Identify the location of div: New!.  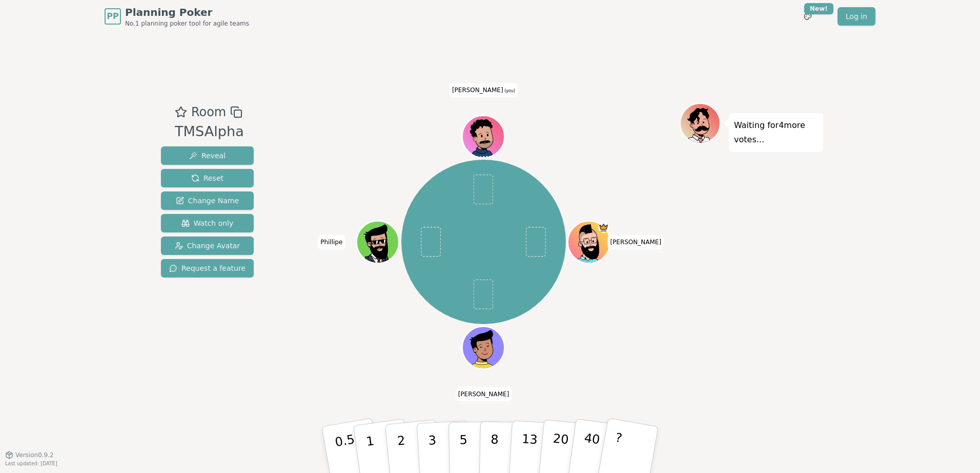
(818, 9).